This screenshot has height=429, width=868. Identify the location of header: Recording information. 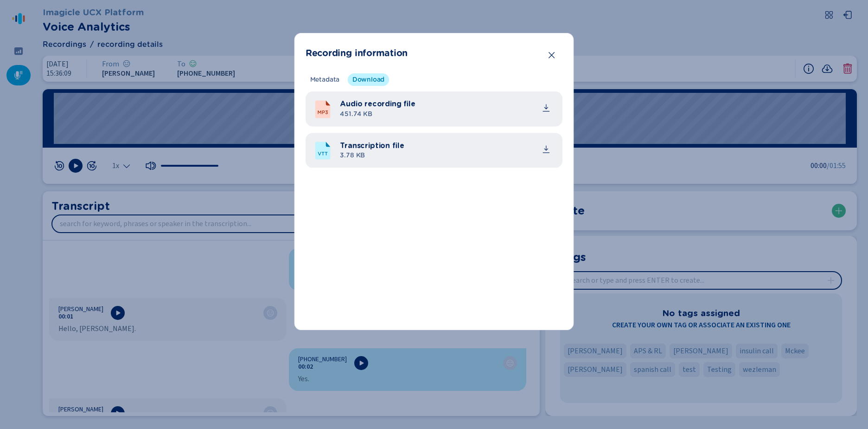
(434, 53).